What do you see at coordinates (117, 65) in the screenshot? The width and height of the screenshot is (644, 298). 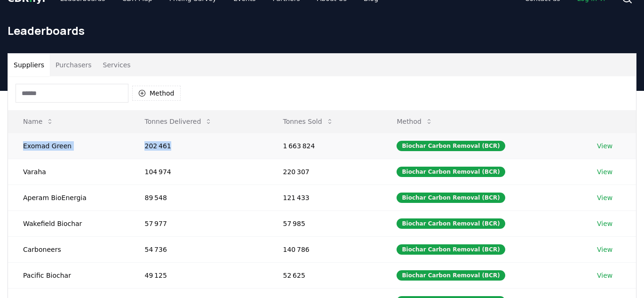 I see `button: Services` at bounding box center [117, 65].